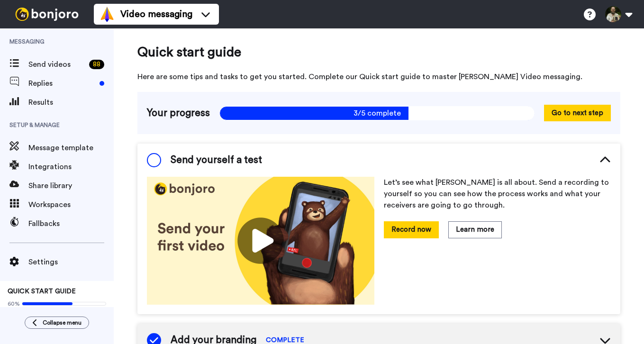 Image resolution: width=644 pixels, height=344 pixels. I want to click on span: Your progress, so click(178, 113).